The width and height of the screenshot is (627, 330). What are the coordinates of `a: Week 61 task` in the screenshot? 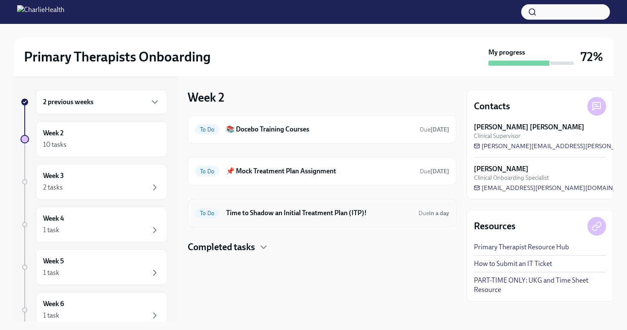 It's located at (94, 310).